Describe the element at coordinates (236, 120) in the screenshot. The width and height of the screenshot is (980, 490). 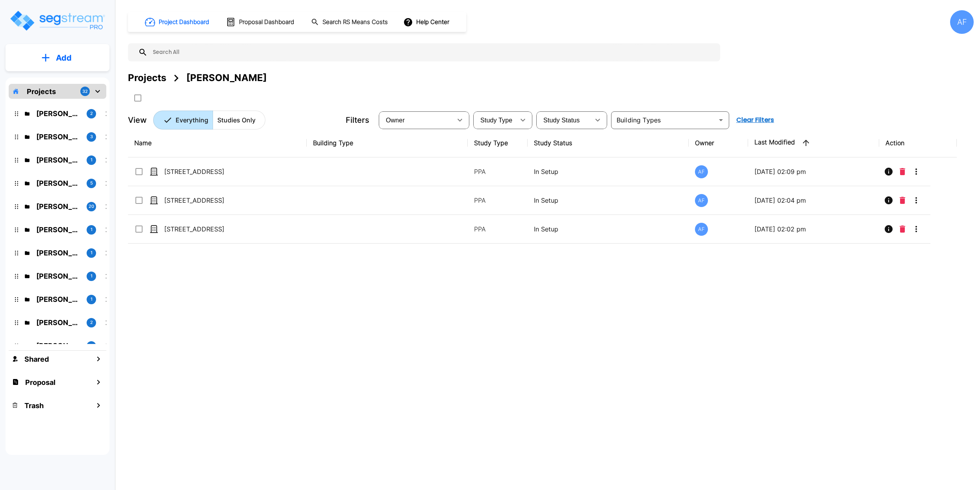
I see `p: Studies Only` at that location.